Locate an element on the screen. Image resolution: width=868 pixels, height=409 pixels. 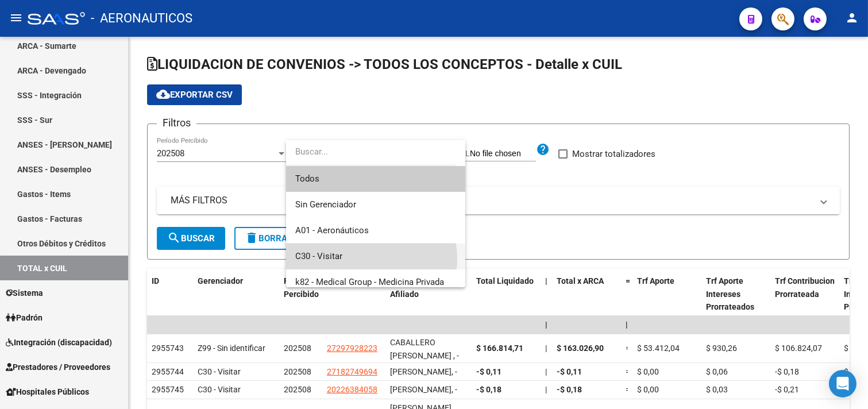
span: Todos is located at coordinates (375, 178).